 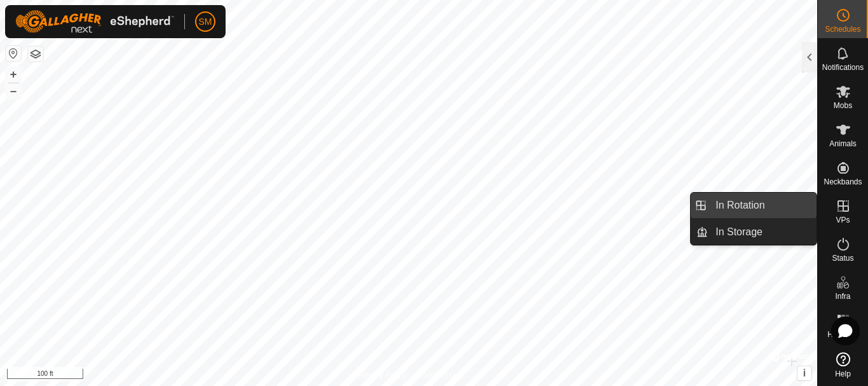 I want to click on a: Contact Us, so click(x=440, y=375).